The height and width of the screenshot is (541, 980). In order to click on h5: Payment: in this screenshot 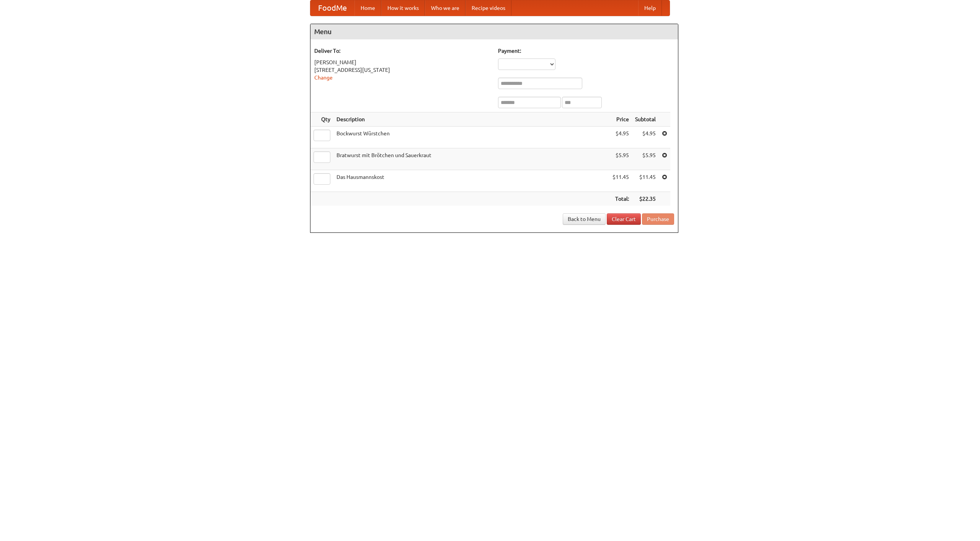, I will do `click(586, 51)`.